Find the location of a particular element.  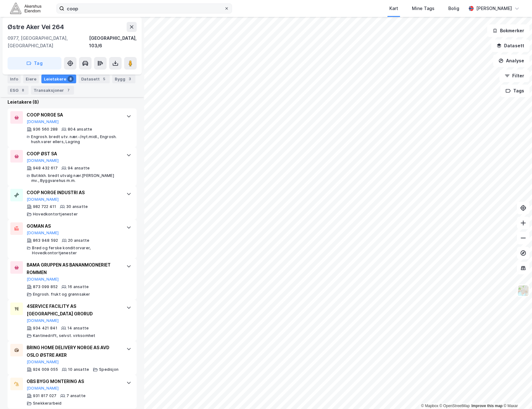

img: akershus-eiendom-logo.9091f326c980b4bce74ccdd9f866810c.svg is located at coordinates (26, 8).